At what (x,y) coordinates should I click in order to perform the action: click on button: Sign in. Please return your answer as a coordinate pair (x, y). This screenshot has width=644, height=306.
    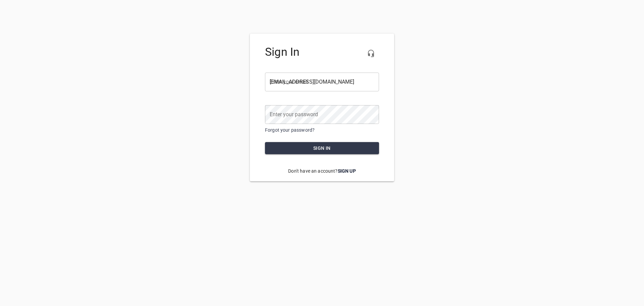
    Looking at the image, I should click on (322, 148).